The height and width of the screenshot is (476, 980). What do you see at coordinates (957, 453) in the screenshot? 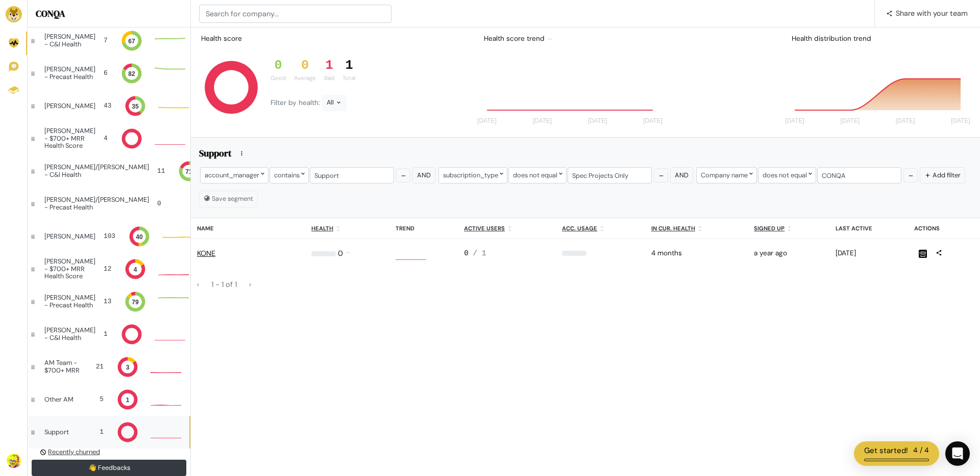
I see `div: Open Intercom Messenger` at bounding box center [957, 453].